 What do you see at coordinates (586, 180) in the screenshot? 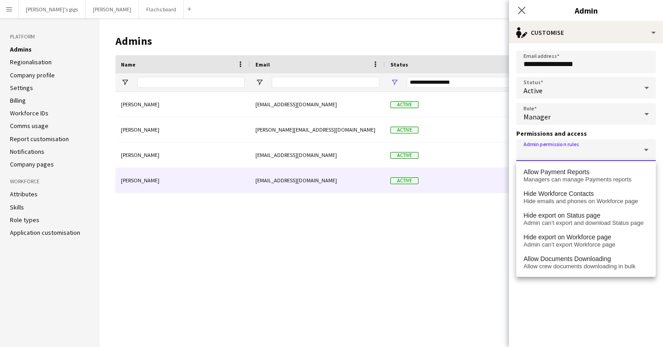
I see `span: Managers can manage Payments reports` at bounding box center [586, 180].